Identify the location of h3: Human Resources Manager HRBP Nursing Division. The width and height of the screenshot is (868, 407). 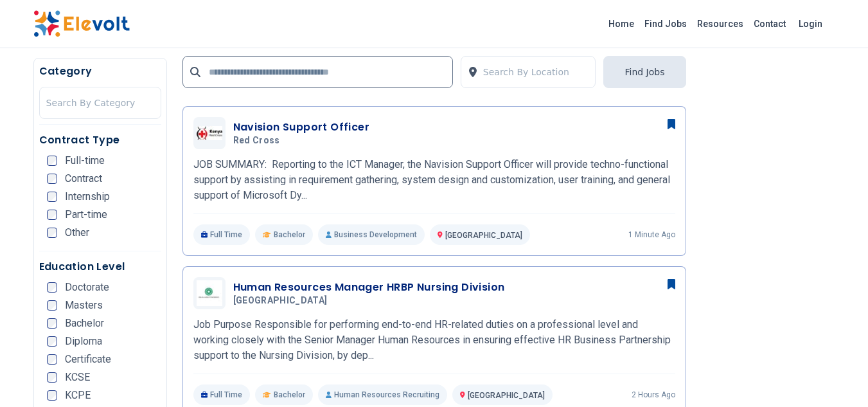
(369, 287).